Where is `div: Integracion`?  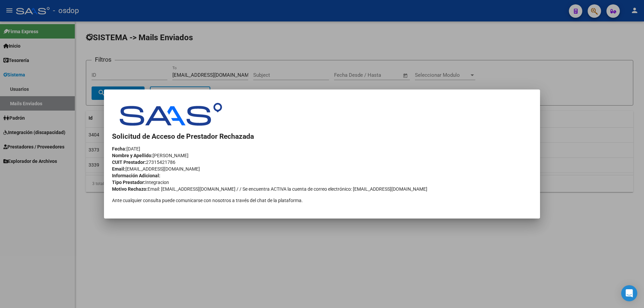
div: Integracion is located at coordinates (322, 182).